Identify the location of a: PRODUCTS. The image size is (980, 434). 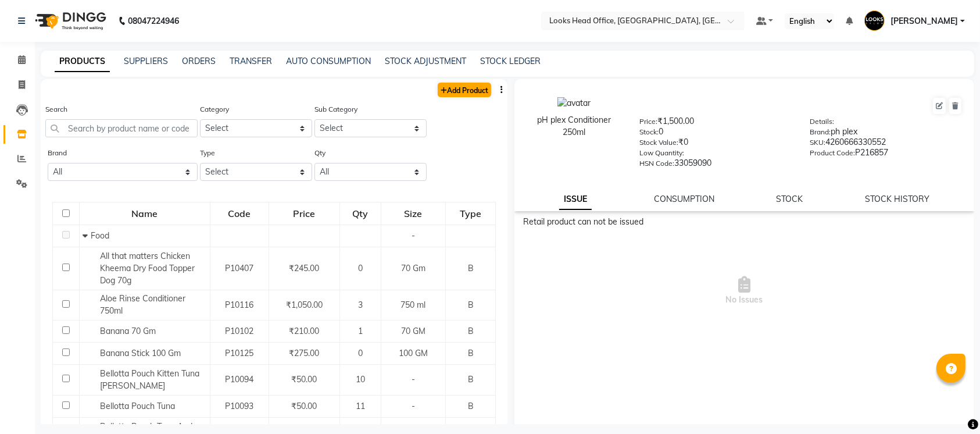
(82, 62).